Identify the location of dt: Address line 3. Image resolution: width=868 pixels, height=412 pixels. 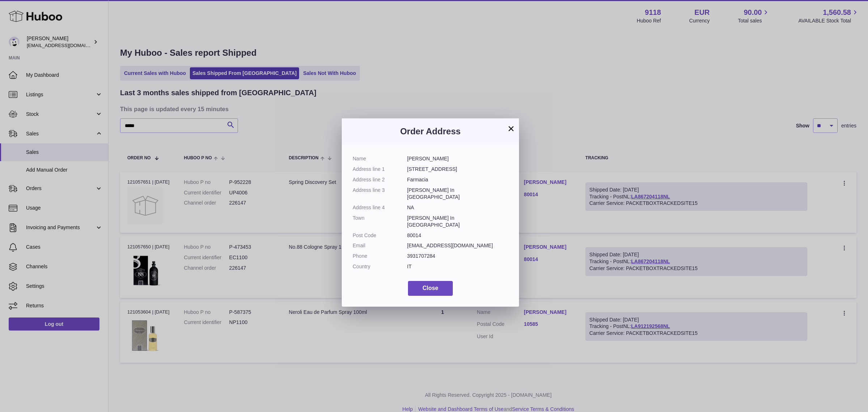
(380, 193).